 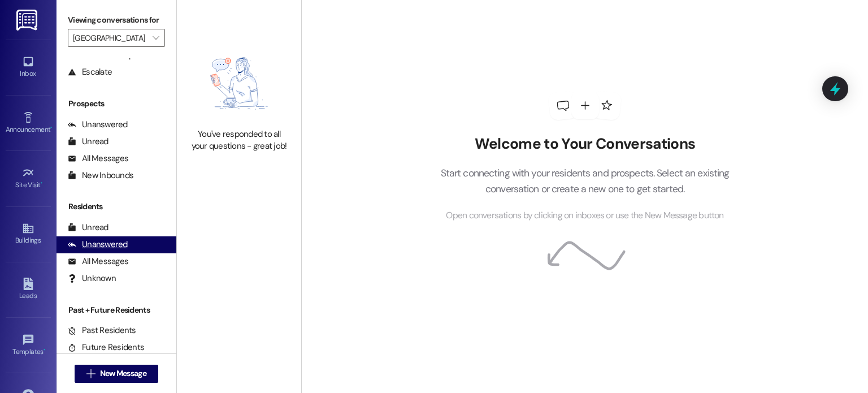 I want to click on img: empty-state, so click(x=239, y=83).